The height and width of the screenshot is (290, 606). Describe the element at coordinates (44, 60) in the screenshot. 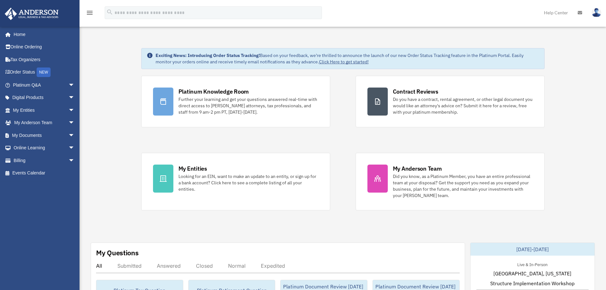

I see `a: Tax Organizers` at that location.